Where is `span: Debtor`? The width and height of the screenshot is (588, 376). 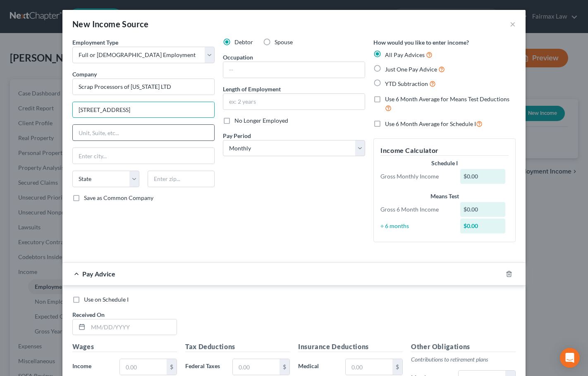
span: Debtor is located at coordinates (244, 42).